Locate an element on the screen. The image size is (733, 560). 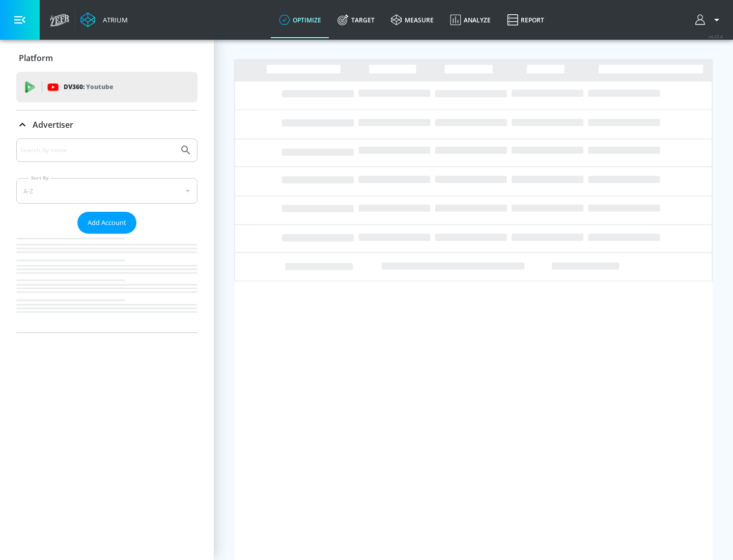
a: Atrium is located at coordinates (104, 20).